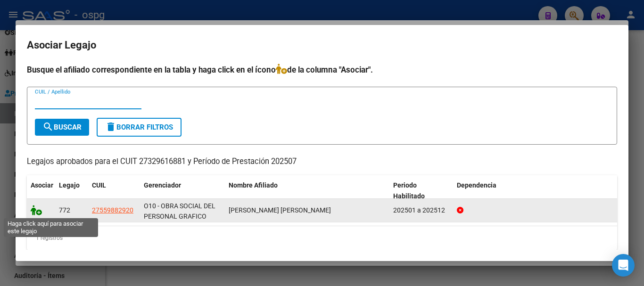  Describe the element at coordinates (99, 185) in the screenshot. I see `span: CUIL` at that location.